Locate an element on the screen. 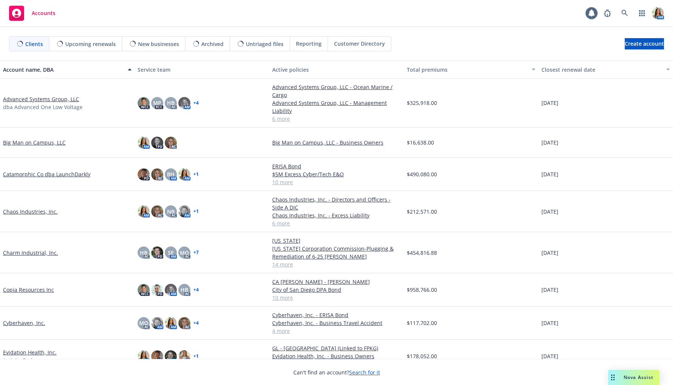  a: Cyberhaven, Inc. - Business Travel Accident is located at coordinates (336, 323).